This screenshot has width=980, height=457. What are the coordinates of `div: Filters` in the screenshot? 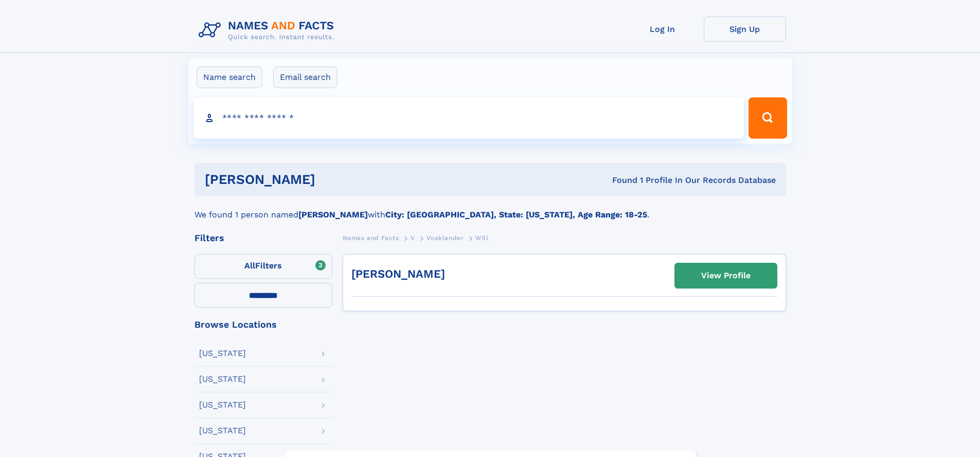 It's located at (263, 238).